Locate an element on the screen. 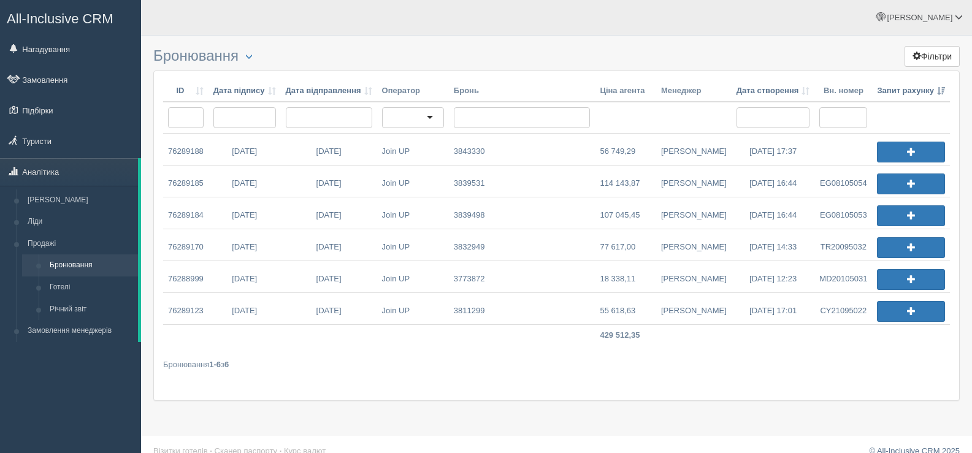  a: 3839498 is located at coordinates (522, 213).